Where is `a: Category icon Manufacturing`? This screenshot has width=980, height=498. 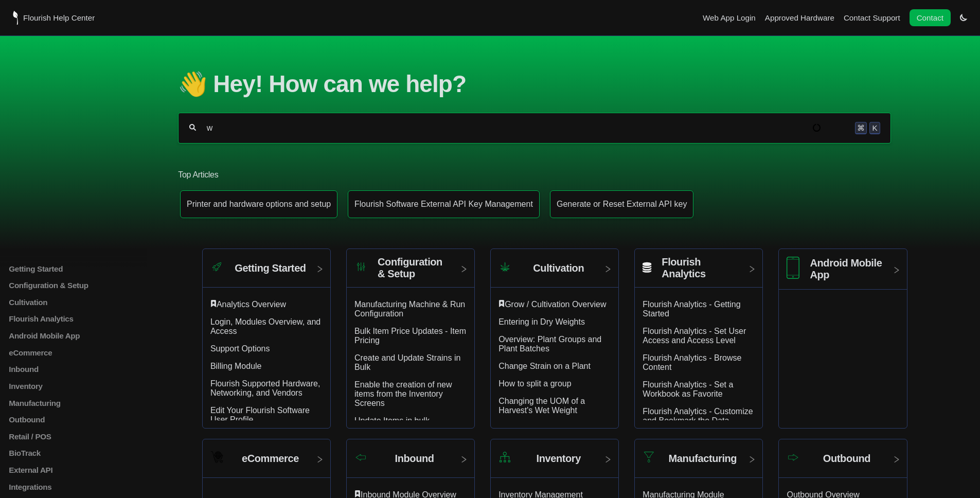 a: Category icon Manufacturing is located at coordinates (699, 462).